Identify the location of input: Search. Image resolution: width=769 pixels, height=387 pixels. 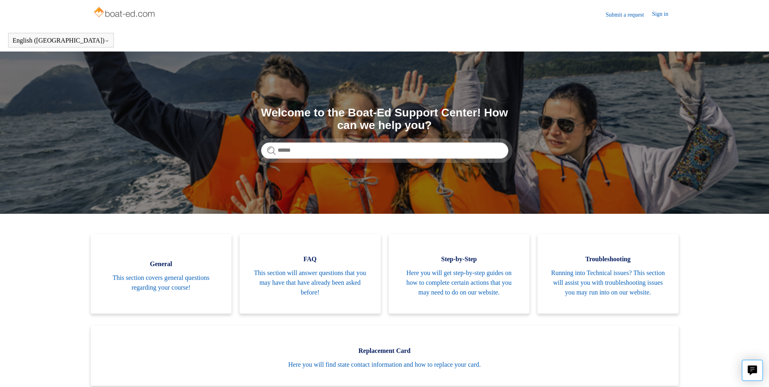
(385, 150).